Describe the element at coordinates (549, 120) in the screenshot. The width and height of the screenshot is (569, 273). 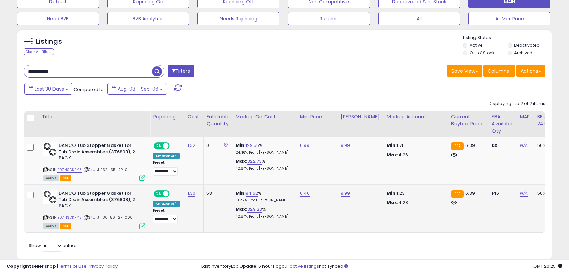
I see `div: BB Share 24h.` at that location.